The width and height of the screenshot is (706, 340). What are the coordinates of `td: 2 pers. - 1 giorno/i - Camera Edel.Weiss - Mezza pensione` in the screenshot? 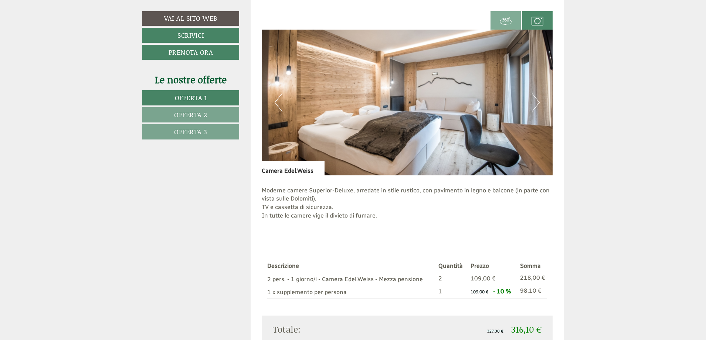 It's located at (352, 278).